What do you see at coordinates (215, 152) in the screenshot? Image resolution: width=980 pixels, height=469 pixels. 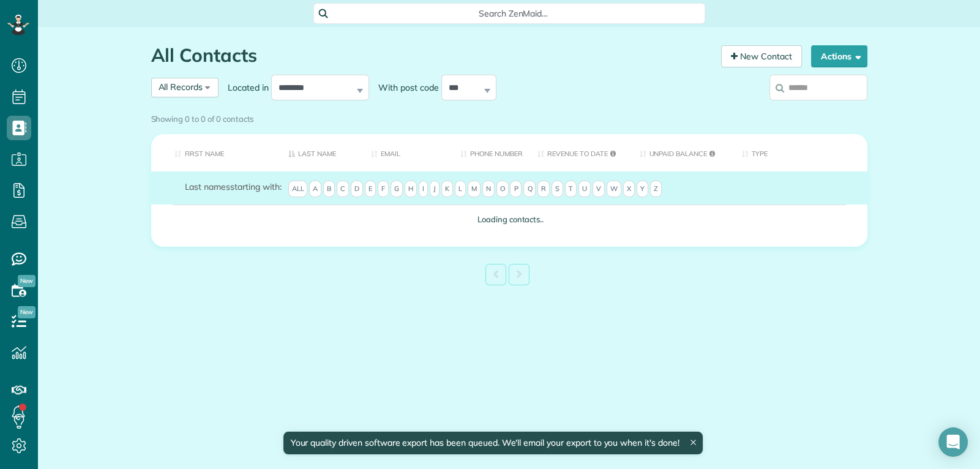 I see `th: First Name: activate to sort column ascending` at bounding box center [215, 152].